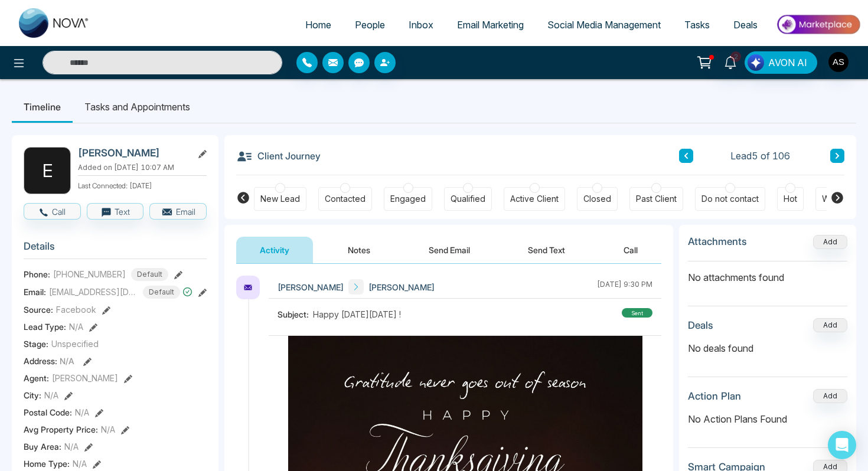  Describe the element at coordinates (61, 429) in the screenshot. I see `span: Avg Property Price :` at that location.